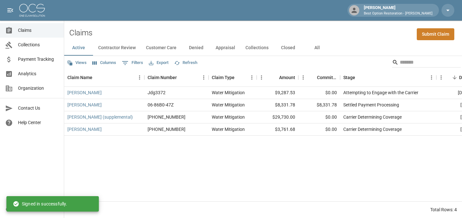 The height and width of the screenshot is (218, 462). What do you see at coordinates (38, 88) in the screenshot?
I see `span: Organization` at bounding box center [38, 88].